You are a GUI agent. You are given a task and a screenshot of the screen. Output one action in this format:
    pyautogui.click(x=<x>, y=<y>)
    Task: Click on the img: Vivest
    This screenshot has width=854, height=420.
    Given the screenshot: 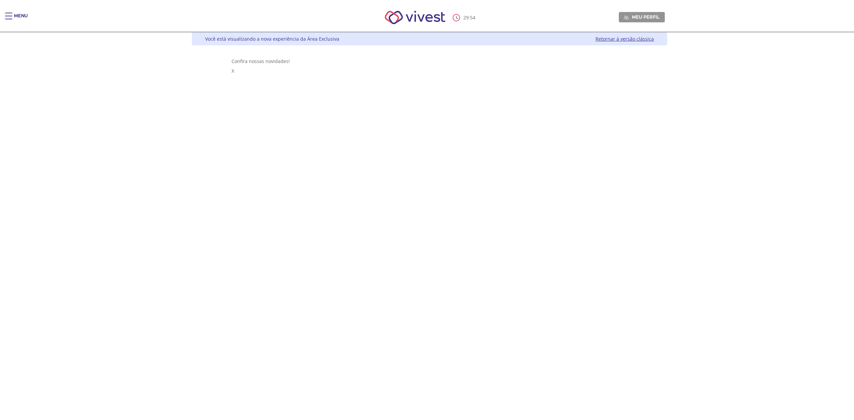 What is the action you would take?
    pyautogui.click(x=415, y=17)
    